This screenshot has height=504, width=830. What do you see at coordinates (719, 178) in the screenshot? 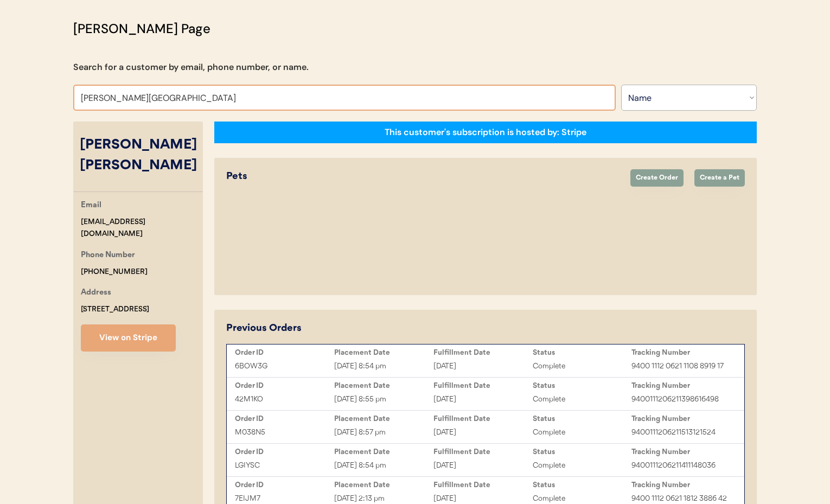
I see `button: Create a Pet` at bounding box center [719, 178].